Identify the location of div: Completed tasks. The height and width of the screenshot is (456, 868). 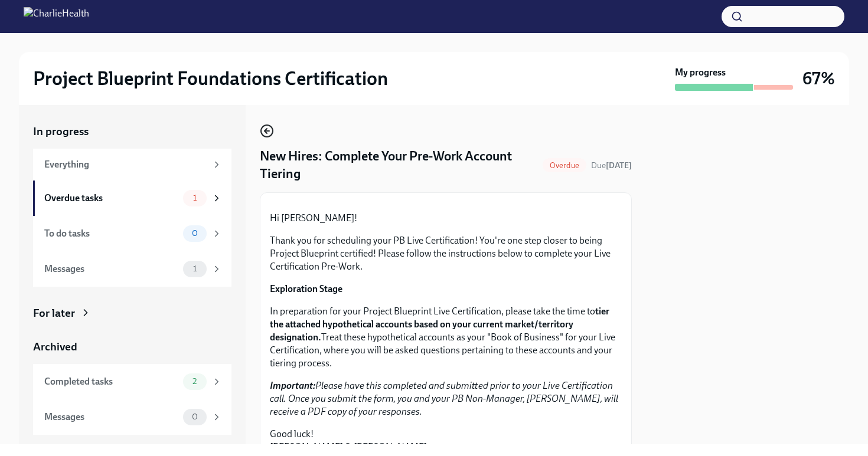
(111, 382).